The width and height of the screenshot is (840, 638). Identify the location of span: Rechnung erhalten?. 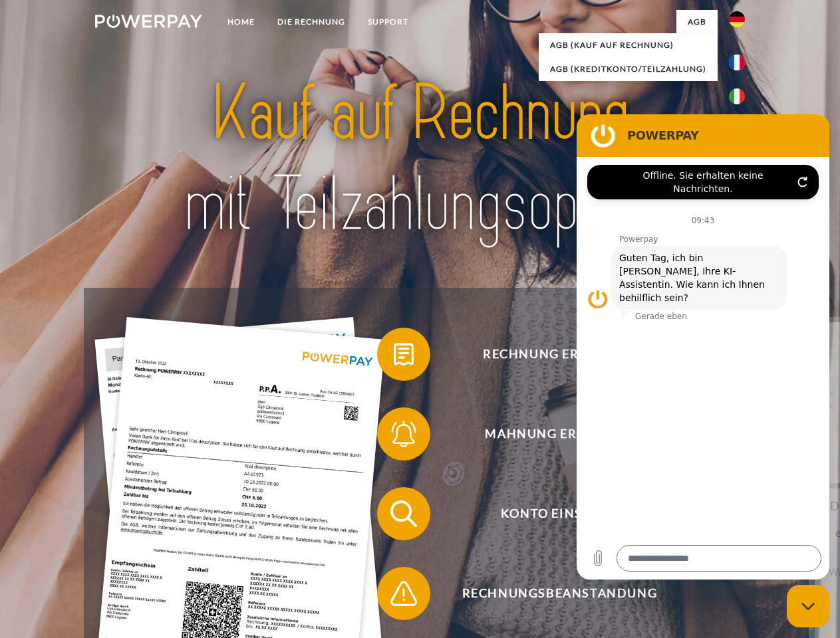
(559, 354).